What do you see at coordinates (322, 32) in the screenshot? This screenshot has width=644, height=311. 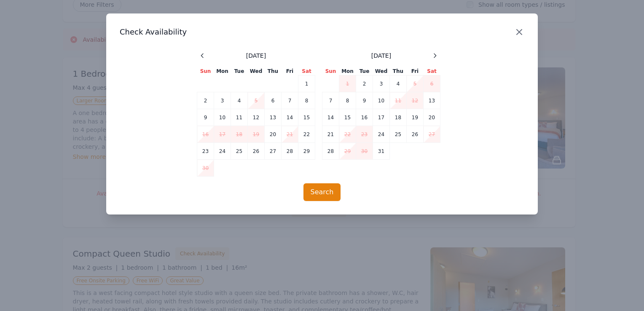 I see `h3: Check Availability` at bounding box center [322, 32].